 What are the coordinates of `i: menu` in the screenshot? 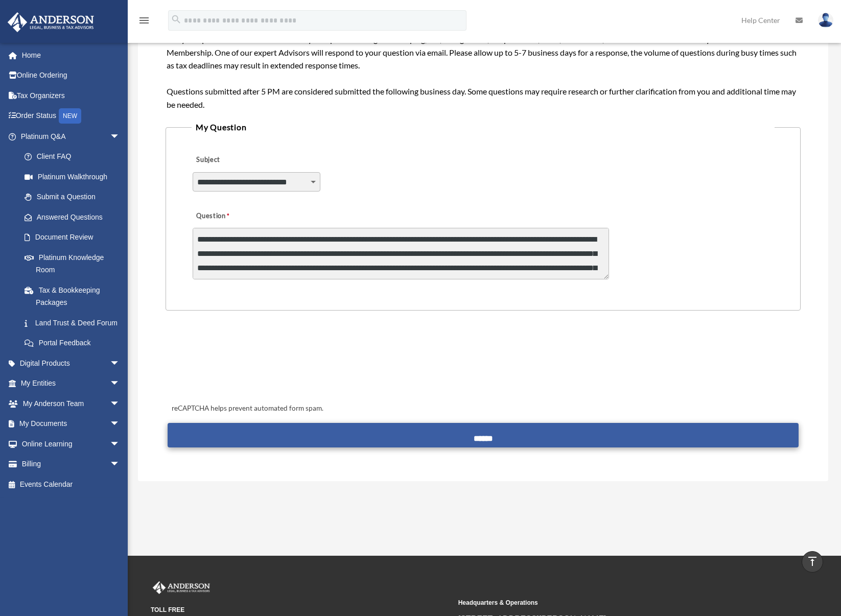 It's located at (144, 21).